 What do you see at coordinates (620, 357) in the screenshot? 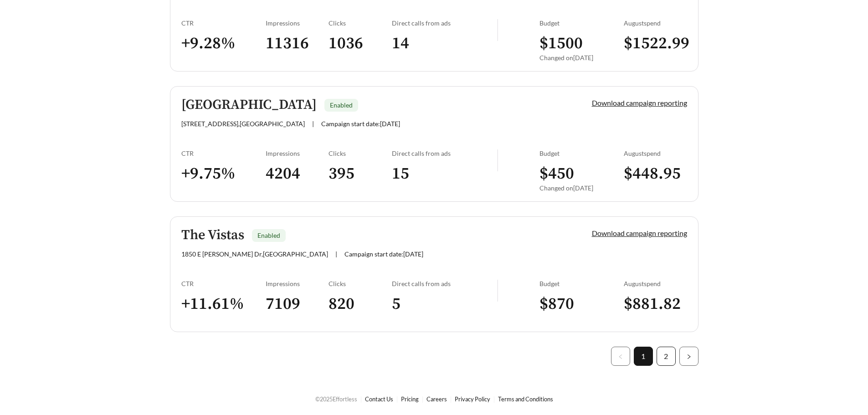
I see `span: left` at bounding box center [620, 357].